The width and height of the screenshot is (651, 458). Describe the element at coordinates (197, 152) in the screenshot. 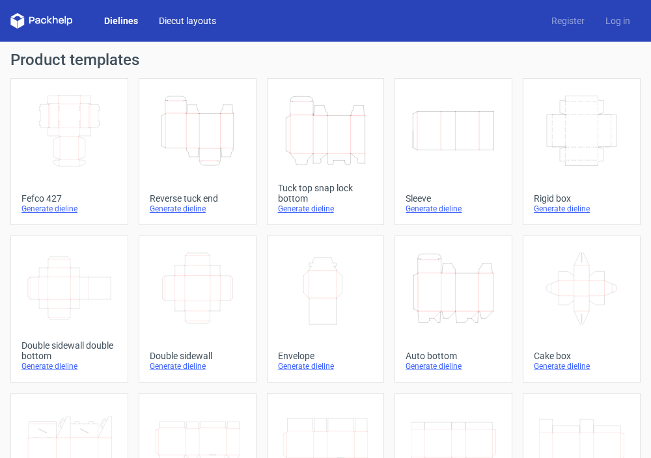

I see `a: Reverse tuck endGenerate dieline` at that location.